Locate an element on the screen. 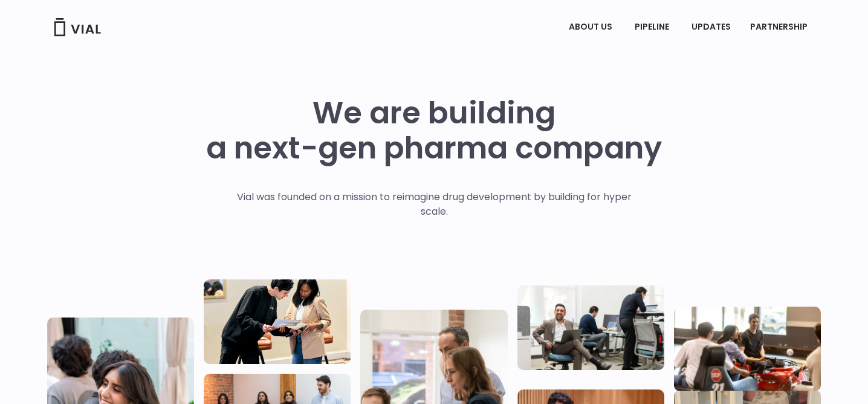 The width and height of the screenshot is (868, 404). a: UPDATES is located at coordinates (711, 27).